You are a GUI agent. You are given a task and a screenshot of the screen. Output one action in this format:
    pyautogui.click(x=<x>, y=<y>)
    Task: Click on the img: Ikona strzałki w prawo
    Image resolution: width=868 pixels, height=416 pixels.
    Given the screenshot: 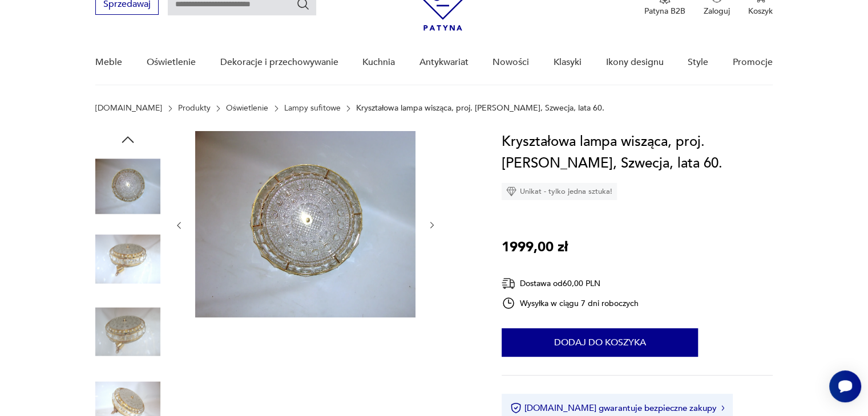 What is the action you would take?
    pyautogui.click(x=723, y=409)
    